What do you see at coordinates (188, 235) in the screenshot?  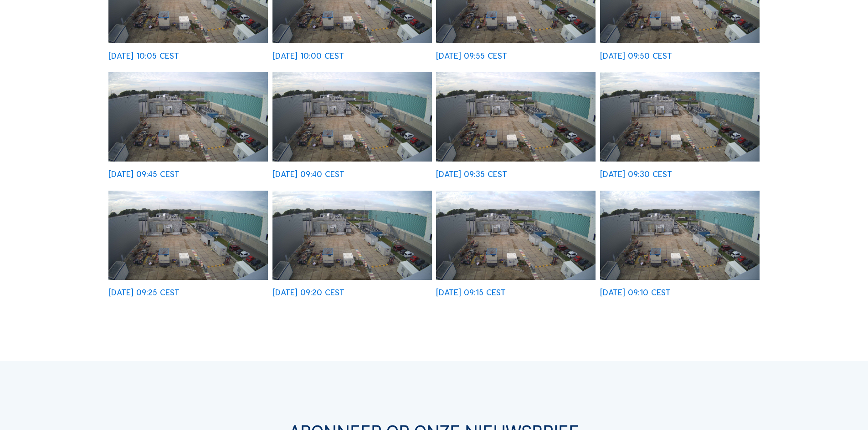 I see `img: image_53503013` at bounding box center [188, 235].